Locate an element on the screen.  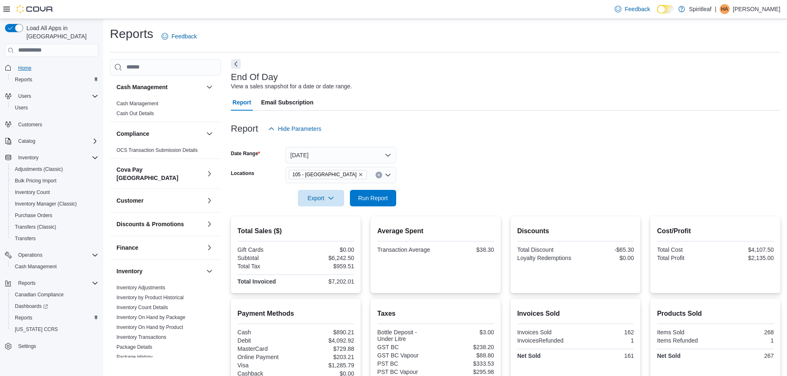
button: Next is located at coordinates (236, 64).